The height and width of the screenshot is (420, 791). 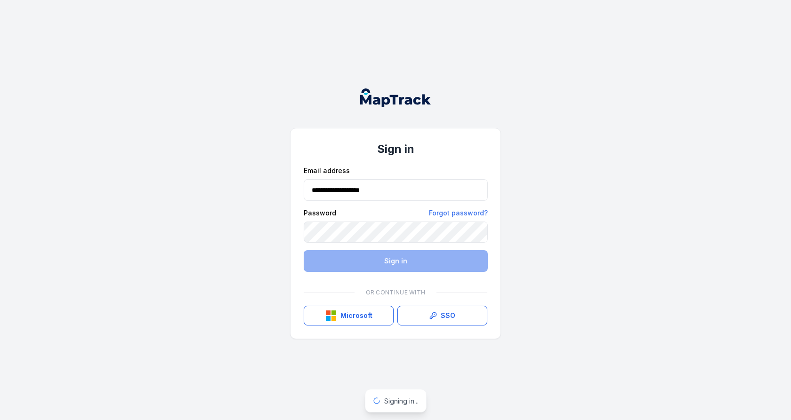 What do you see at coordinates (320, 213) in the screenshot?
I see `label: Password` at bounding box center [320, 213].